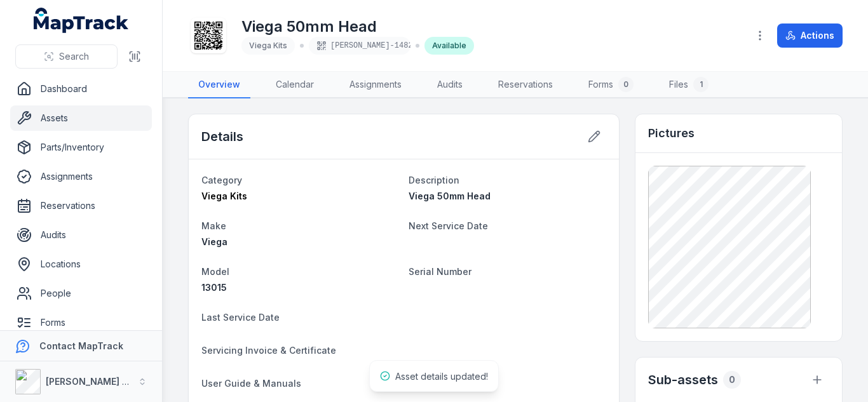 The height and width of the screenshot is (402, 868). Describe the element at coordinates (269, 350) in the screenshot. I see `span: Servicing Invoice & Certificate` at that location.